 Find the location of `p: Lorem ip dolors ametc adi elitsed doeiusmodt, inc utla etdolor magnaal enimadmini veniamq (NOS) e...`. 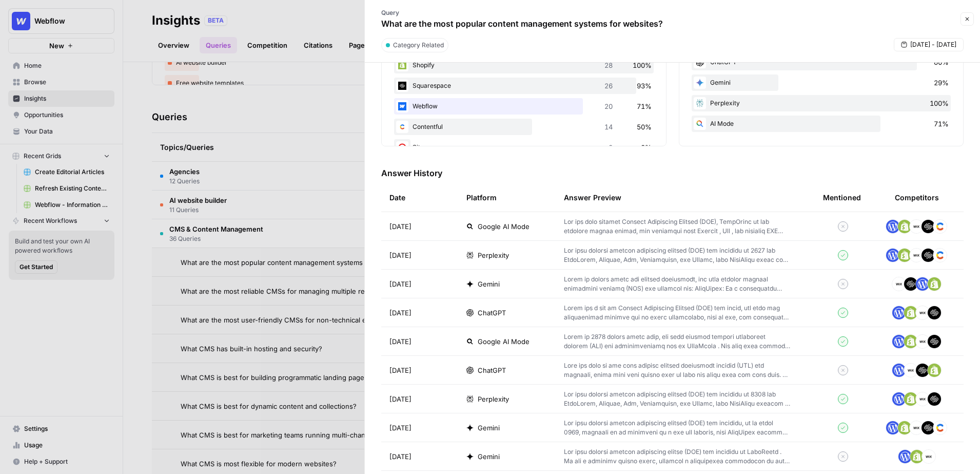

p: Lorem ip dolors ametc adi elitsed doeiusmodt, inc utla etdolor magnaal enimadmini veniamq (NOS) e... is located at coordinates (677, 284).